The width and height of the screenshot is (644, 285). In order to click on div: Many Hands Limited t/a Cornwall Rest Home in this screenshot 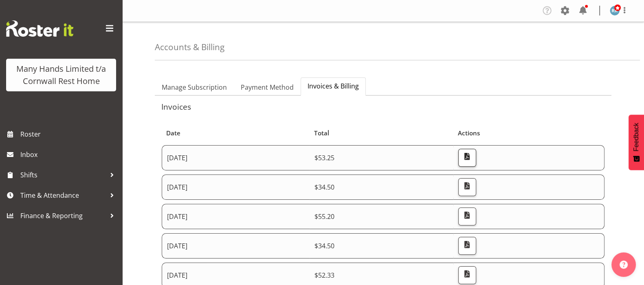, I will do `click(61, 75)`.